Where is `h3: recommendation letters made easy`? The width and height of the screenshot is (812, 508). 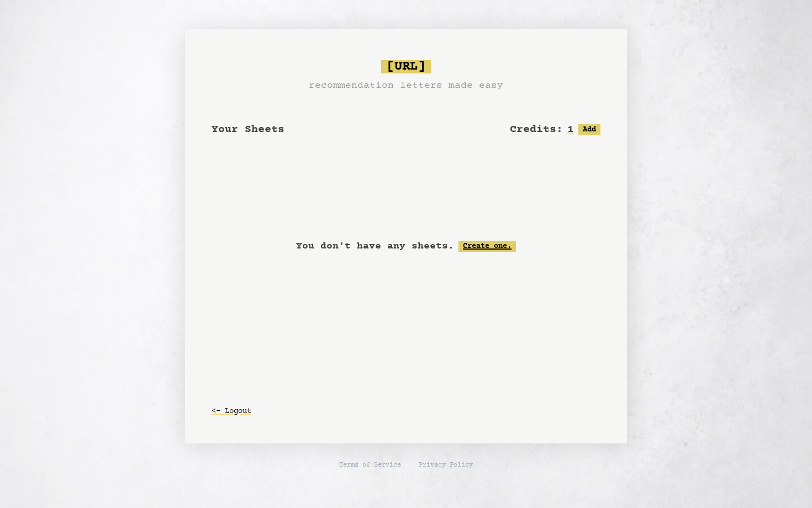 h3: recommendation letters made easy is located at coordinates (406, 85).